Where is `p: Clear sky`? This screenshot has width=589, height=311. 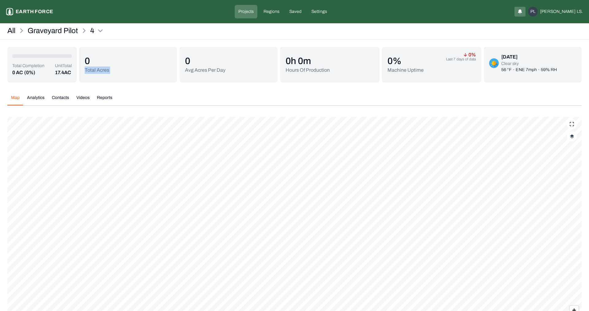 p: Clear sky is located at coordinates (528, 64).